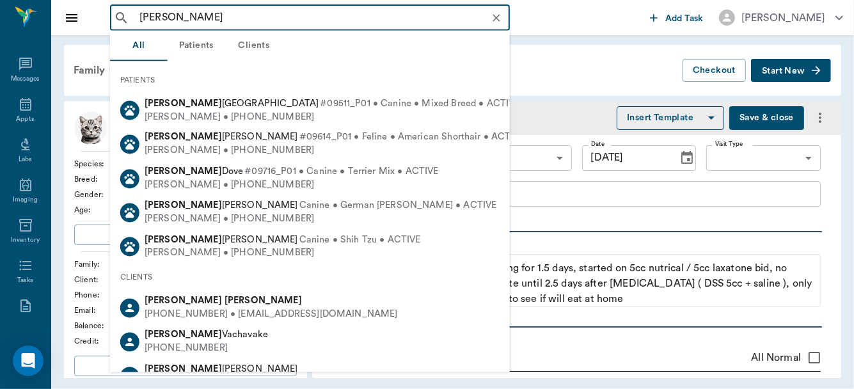 This screenshot has width=854, height=389. I want to click on span: All Normal, so click(776, 357).